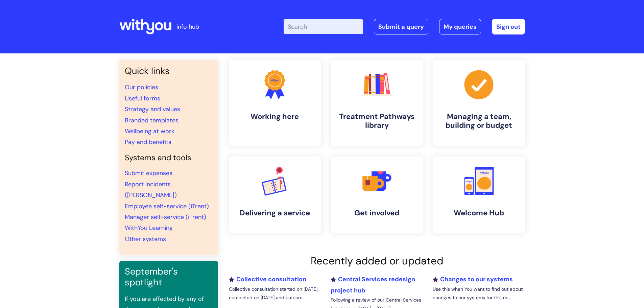 This screenshot has height=308, width=644. I want to click on h2: Recently added or updated, so click(377, 261).